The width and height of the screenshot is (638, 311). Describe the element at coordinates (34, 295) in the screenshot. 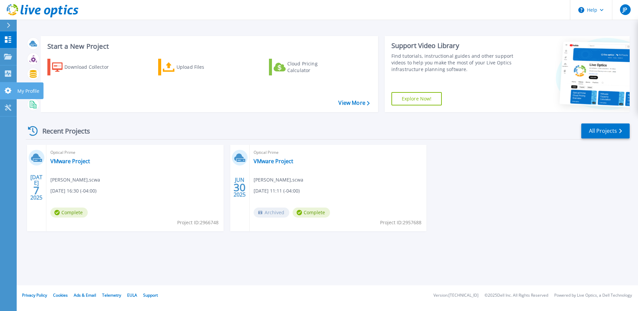

I see `a: Privacy Policy` at that location.